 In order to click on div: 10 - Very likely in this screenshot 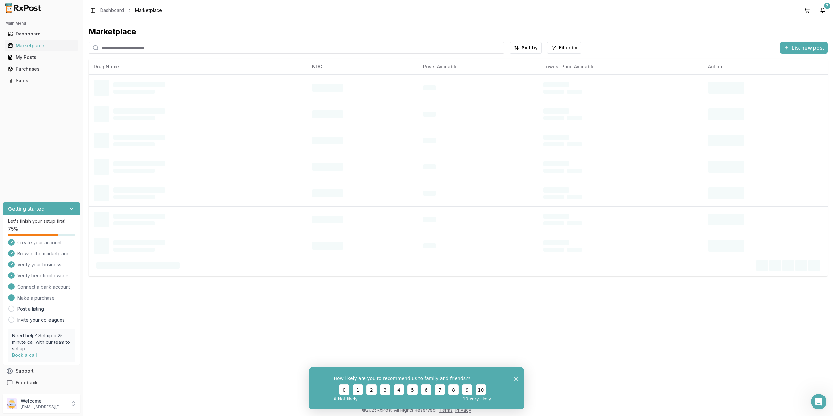, I will do `click(152, 32)`.